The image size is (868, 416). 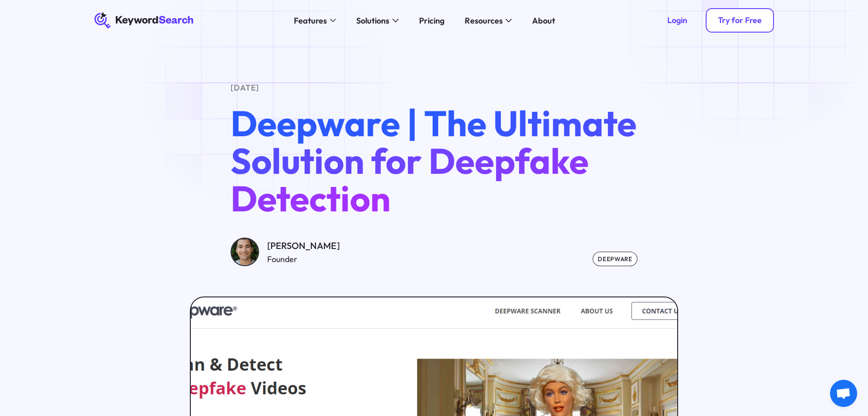 I want to click on div: Login, so click(x=677, y=20).